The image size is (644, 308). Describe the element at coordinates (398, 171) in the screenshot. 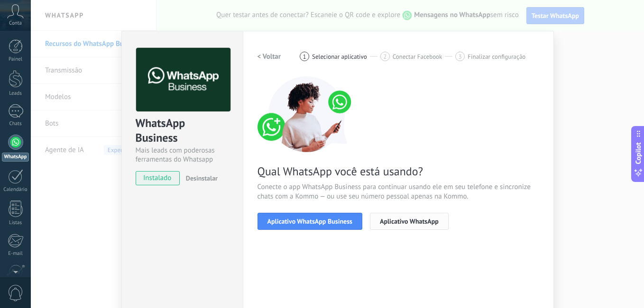

I see `span: Qual WhatsApp você está usando?` at that location.